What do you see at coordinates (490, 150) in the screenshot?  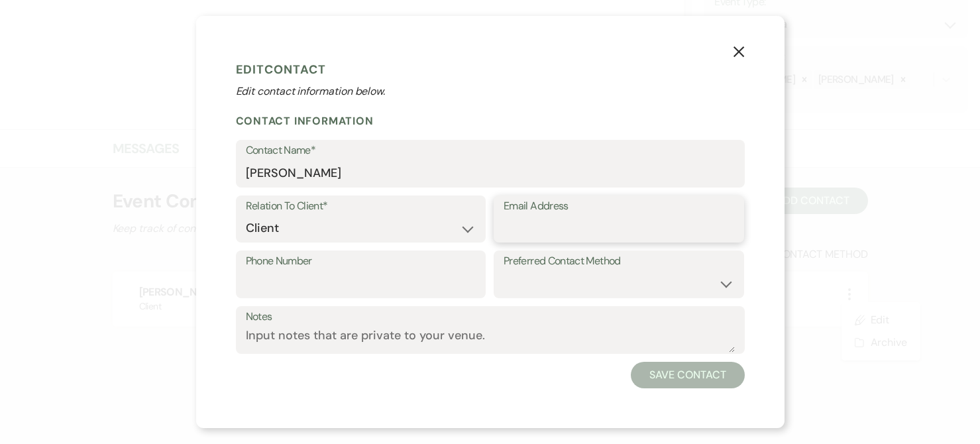 I see `label: Contact Name*` at bounding box center [490, 150].